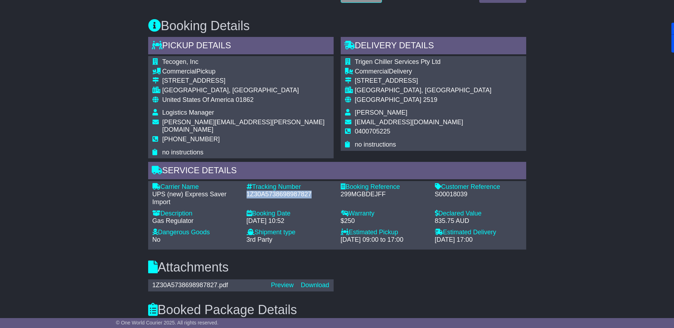  Describe the element at coordinates (384, 233) in the screenshot. I see `div: Estimated Pickup` at that location.